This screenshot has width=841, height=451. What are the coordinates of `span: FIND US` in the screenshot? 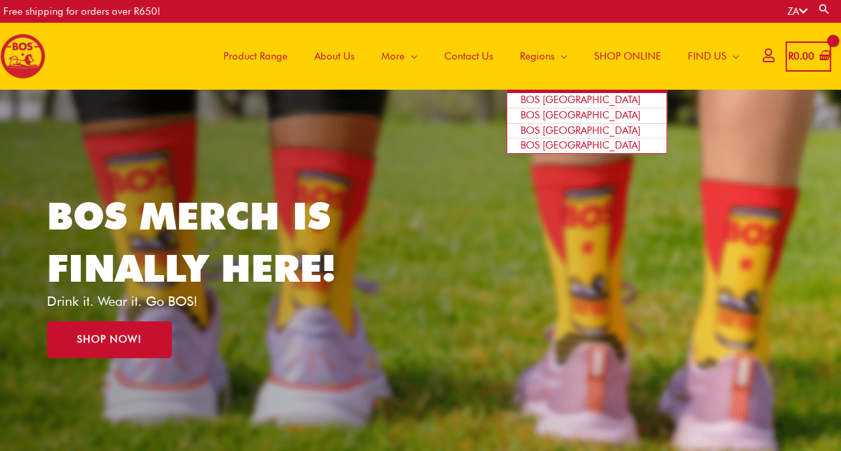 It's located at (707, 56).